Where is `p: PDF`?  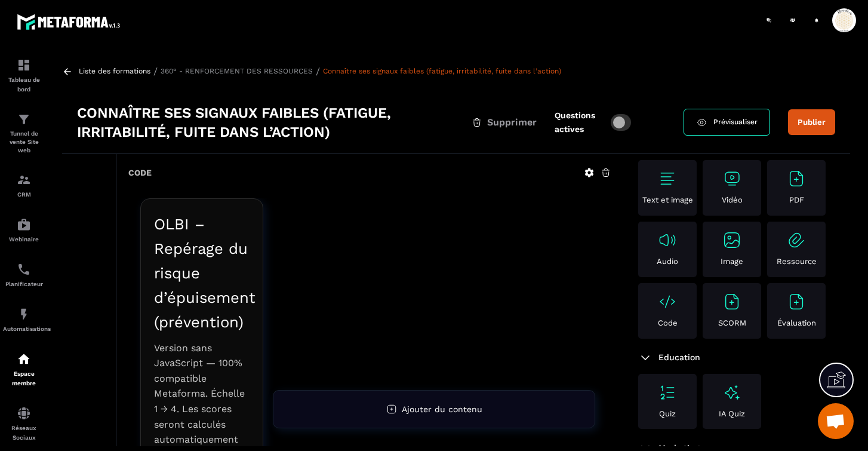 p: PDF is located at coordinates (796, 200).